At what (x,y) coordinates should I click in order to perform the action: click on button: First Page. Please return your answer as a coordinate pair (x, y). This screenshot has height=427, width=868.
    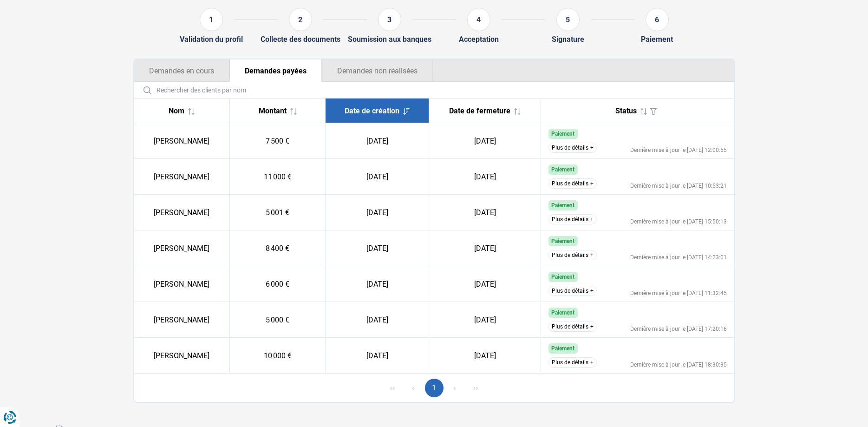
    Looking at the image, I should click on (392, 388).